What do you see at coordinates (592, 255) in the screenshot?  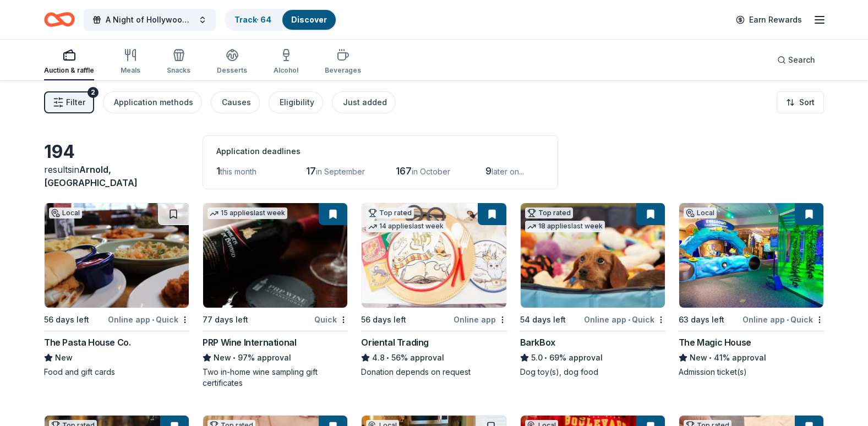 I see `img: Image for BarkBox` at bounding box center [592, 255].